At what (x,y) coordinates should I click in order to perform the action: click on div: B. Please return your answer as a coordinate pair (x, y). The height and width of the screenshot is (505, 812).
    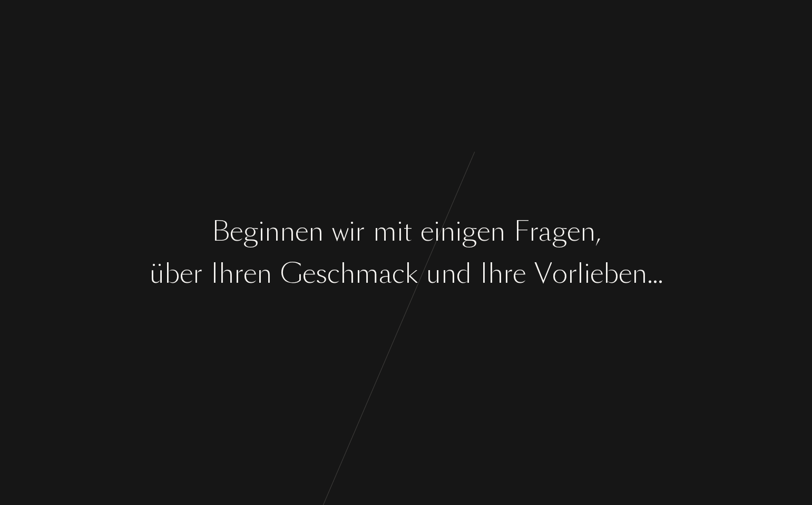
    Looking at the image, I should click on (221, 231).